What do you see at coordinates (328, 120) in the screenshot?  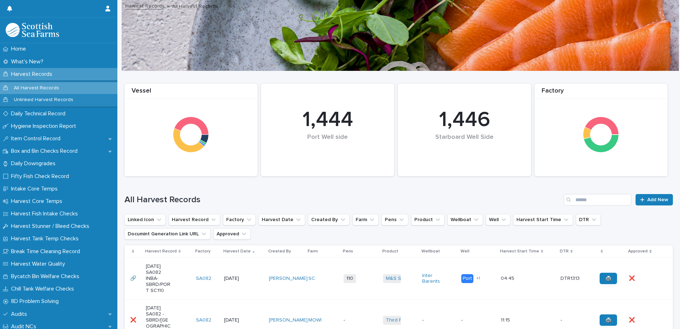 I see `div: 1,444` at bounding box center [328, 120].